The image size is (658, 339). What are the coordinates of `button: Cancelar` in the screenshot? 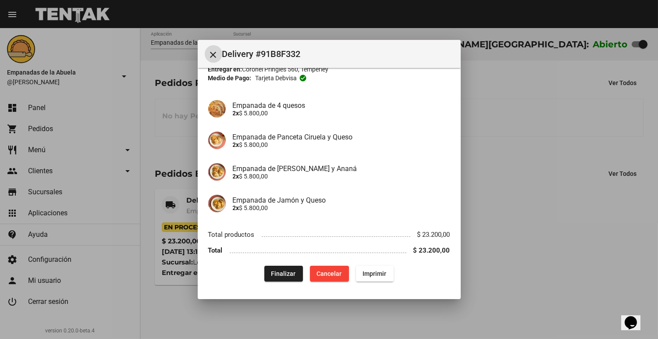 It's located at (329, 274).